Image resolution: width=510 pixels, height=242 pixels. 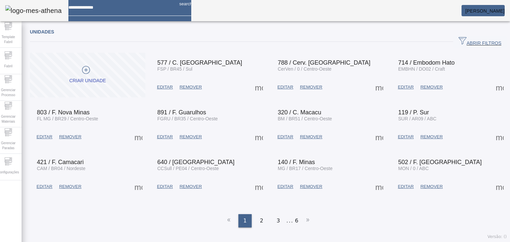 What do you see at coordinates (305, 119) in the screenshot?
I see `span: BM / BR51 / Centro-Oeste` at bounding box center [305, 119].